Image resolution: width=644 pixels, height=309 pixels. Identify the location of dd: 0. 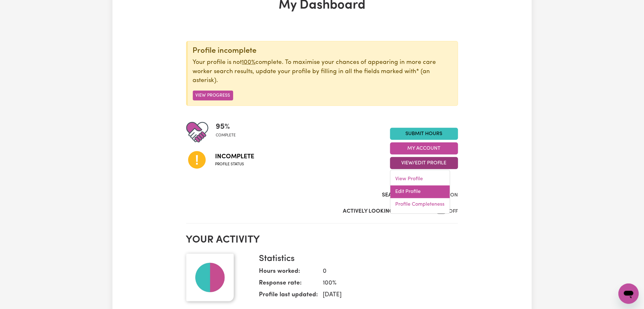
(386, 271).